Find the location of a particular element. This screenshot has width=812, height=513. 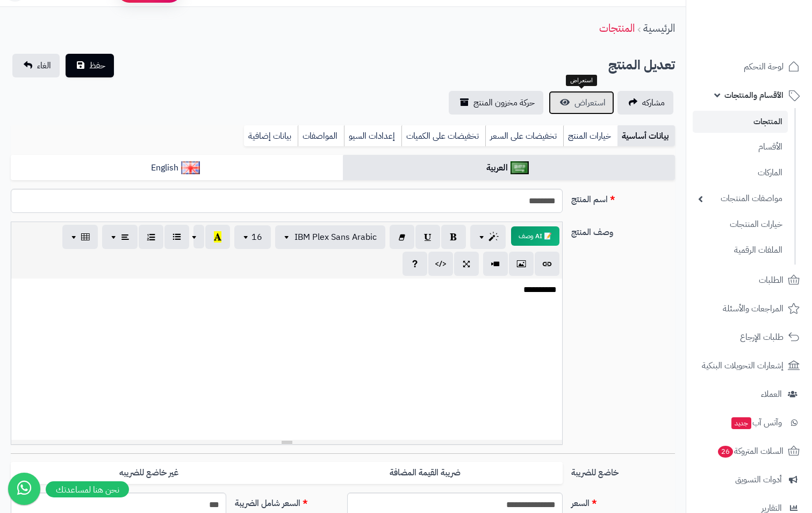

a: الماركات is located at coordinates (740, 172).